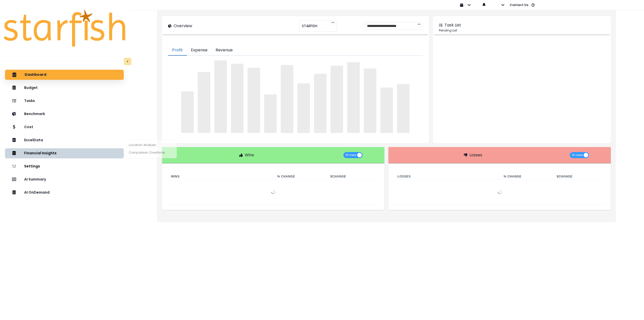  Describe the element at coordinates (64, 127) in the screenshot. I see `button: Cost` at that location.